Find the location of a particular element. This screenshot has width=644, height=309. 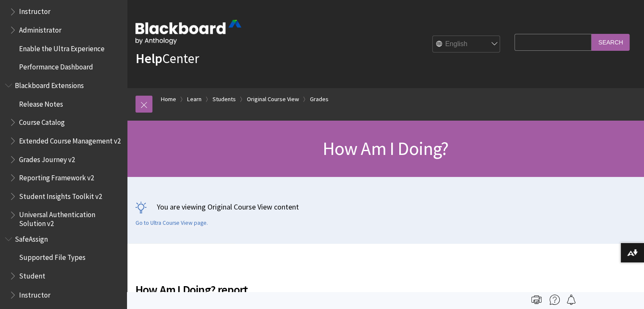

p: You are viewing Original Course View content is located at coordinates (385, 207).